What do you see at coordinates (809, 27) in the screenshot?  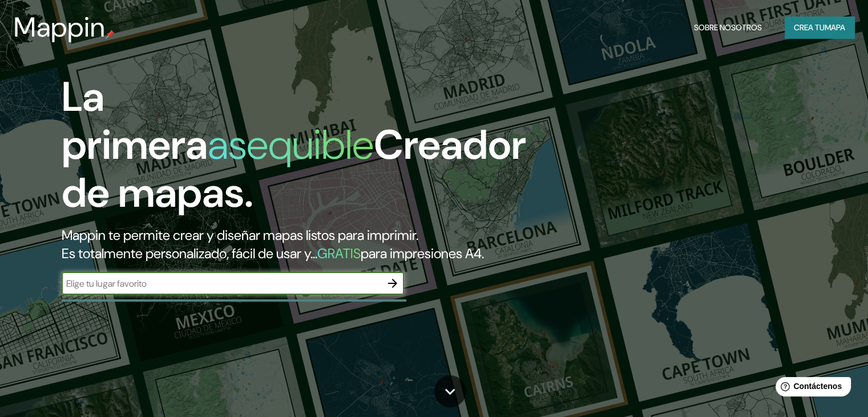 I see `font: Crea tu` at bounding box center [809, 27].